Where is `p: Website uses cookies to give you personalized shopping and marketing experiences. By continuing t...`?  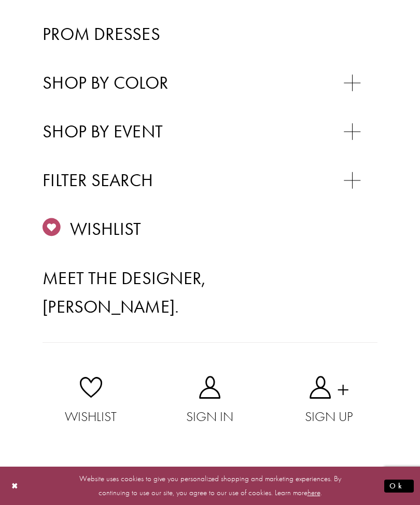
p: Website uses cookies to give you personalized shopping and marketing experiences. By continuing t... is located at coordinates (210, 485).